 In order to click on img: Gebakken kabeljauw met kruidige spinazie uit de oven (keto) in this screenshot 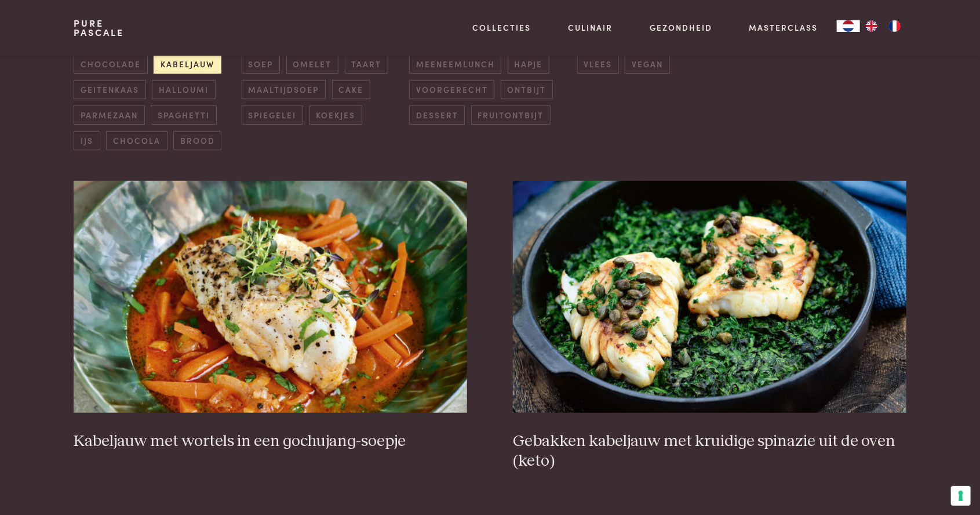, I will do `click(709, 297)`.